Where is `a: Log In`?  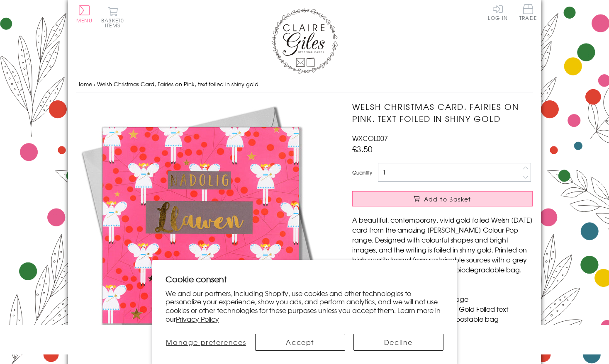
a: Log In is located at coordinates (498, 12).